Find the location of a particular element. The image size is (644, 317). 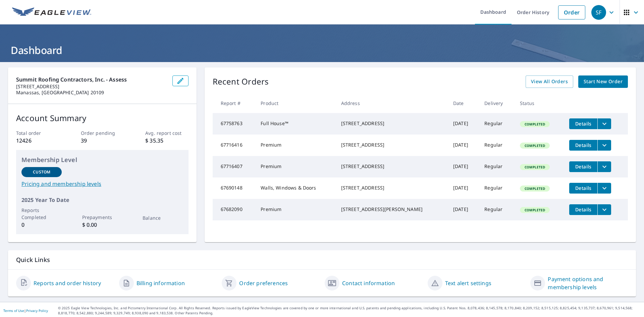

a: Text alert settings is located at coordinates (468, 283).